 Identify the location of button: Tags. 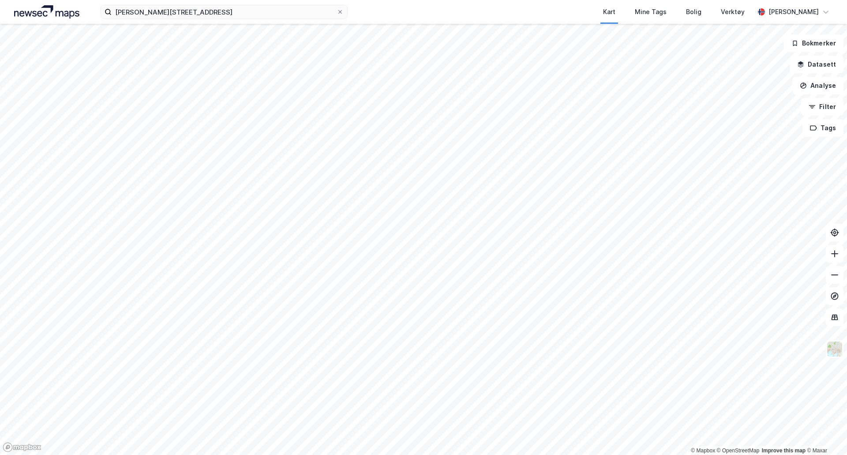
(822, 128).